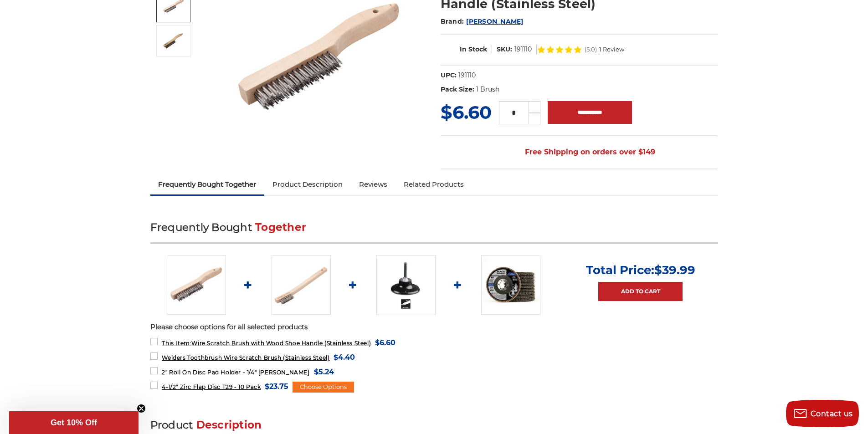 The width and height of the screenshot is (868, 434). What do you see at coordinates (504, 50) in the screenshot?
I see `dt: SKU:` at bounding box center [504, 50].